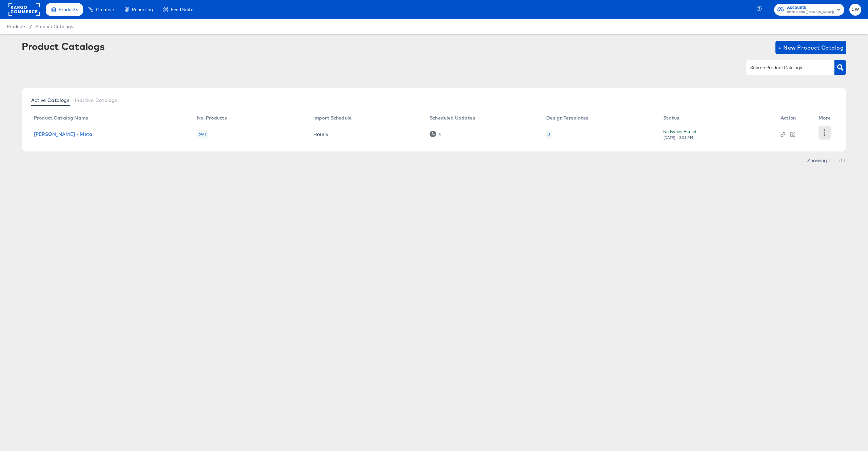  Describe the element at coordinates (794, 118) in the screenshot. I see `th: Action` at that location.